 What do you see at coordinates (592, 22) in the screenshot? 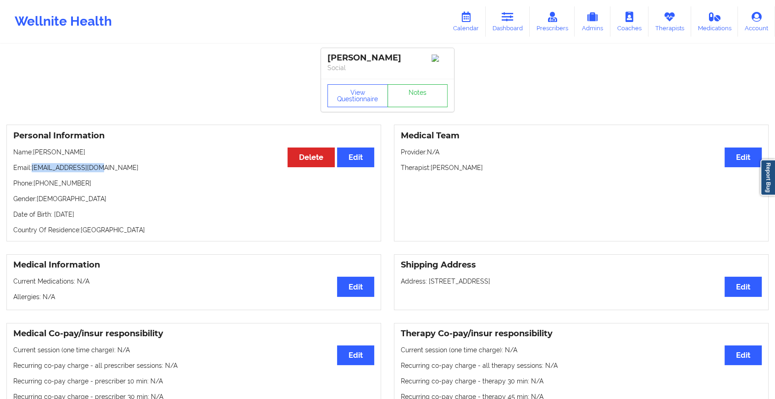
I see `a: Admins` at bounding box center [592, 22].